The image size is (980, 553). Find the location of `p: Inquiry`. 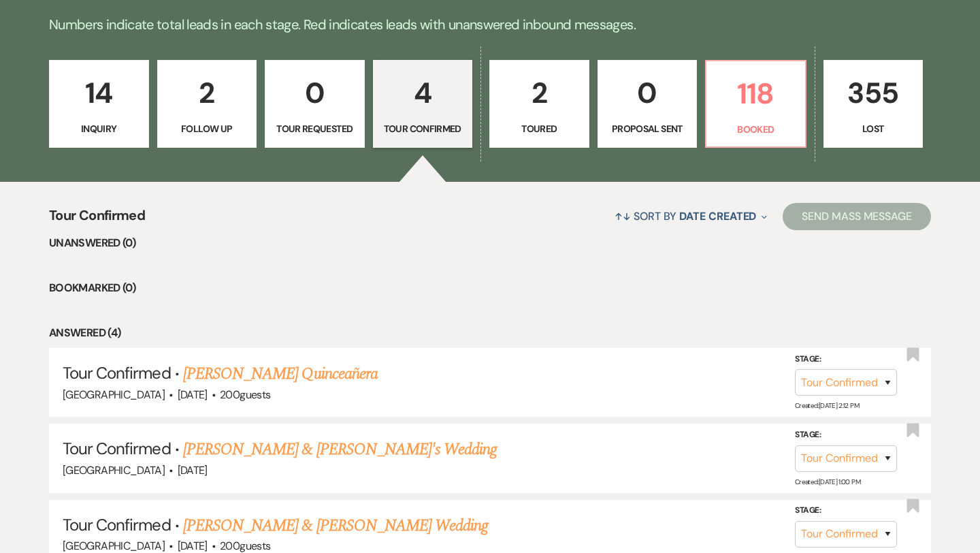

p: Inquiry is located at coordinates (99, 128).